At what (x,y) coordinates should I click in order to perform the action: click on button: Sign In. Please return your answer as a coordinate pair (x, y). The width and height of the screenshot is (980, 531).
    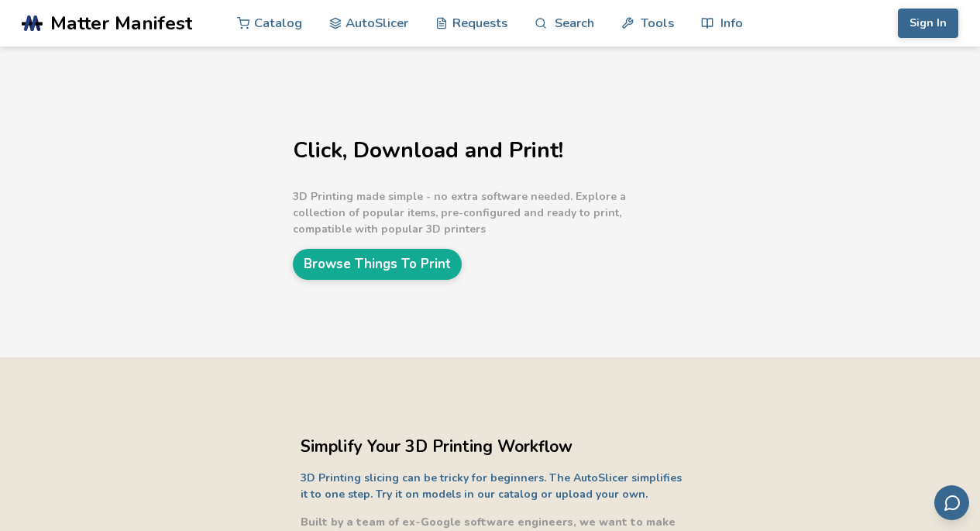
    Looking at the image, I should click on (927, 23).